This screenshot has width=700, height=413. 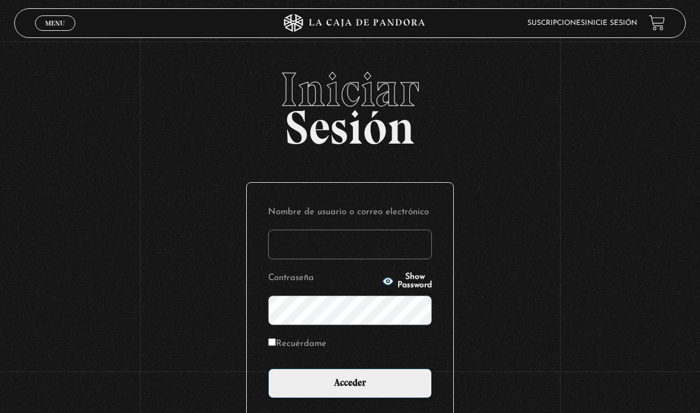 I want to click on span: Cerrar, so click(x=55, y=34).